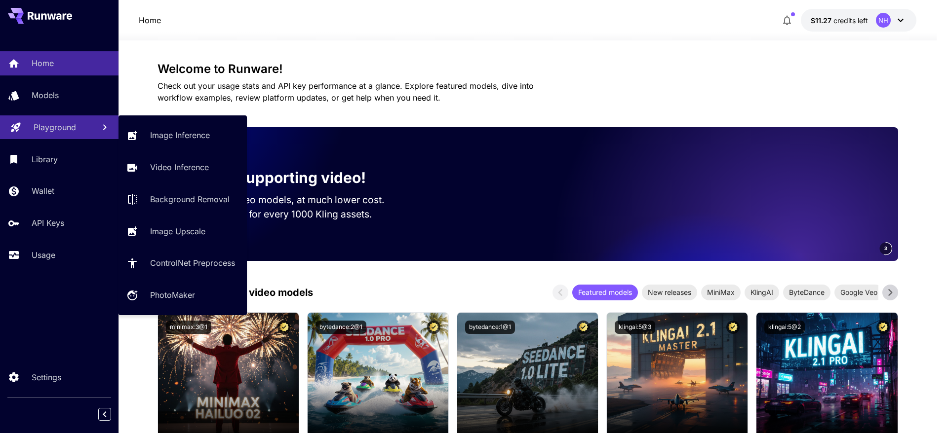  What do you see at coordinates (341, 327) in the screenshot?
I see `button: bytedance:2@1` at bounding box center [341, 327].